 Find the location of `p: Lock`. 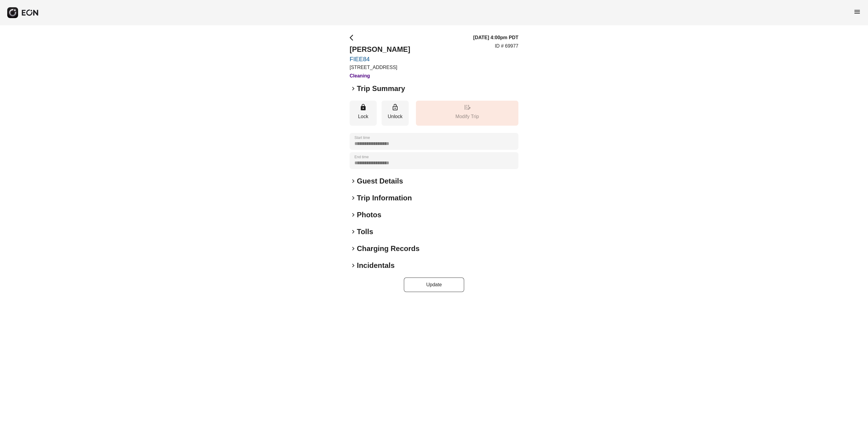

p: Lock is located at coordinates (363, 116).